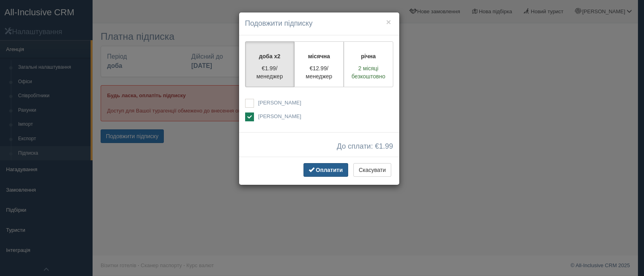 This screenshot has height=276, width=644. I want to click on p: місячна, so click(319, 56).